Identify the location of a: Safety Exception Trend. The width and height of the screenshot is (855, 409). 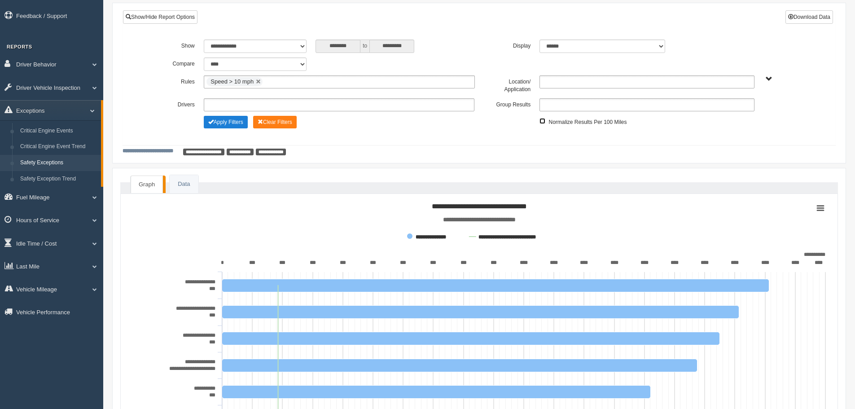
(58, 179).